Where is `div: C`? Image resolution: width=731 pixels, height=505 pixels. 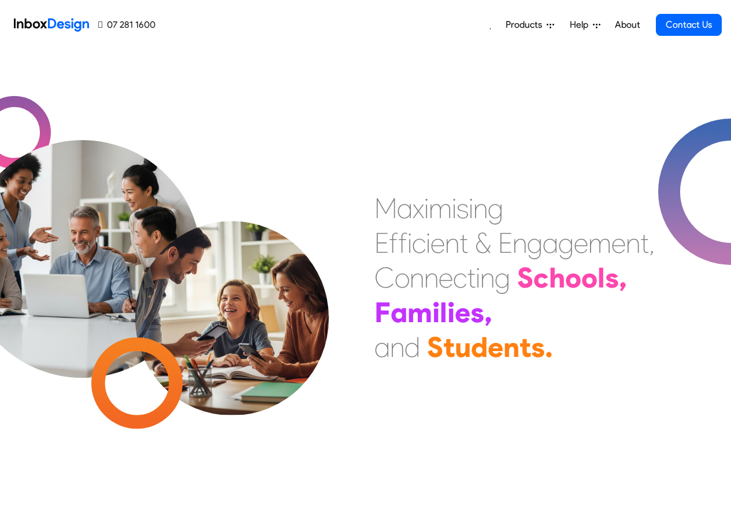 div: C is located at coordinates (384, 277).